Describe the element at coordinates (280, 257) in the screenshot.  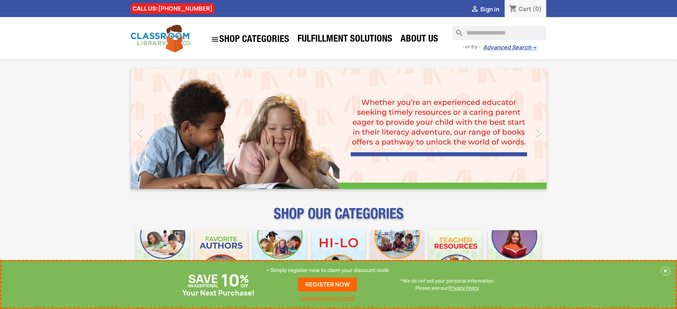
I see `img: CLC_Phonics_And_Decodables_Mobile.jpg` at that location.